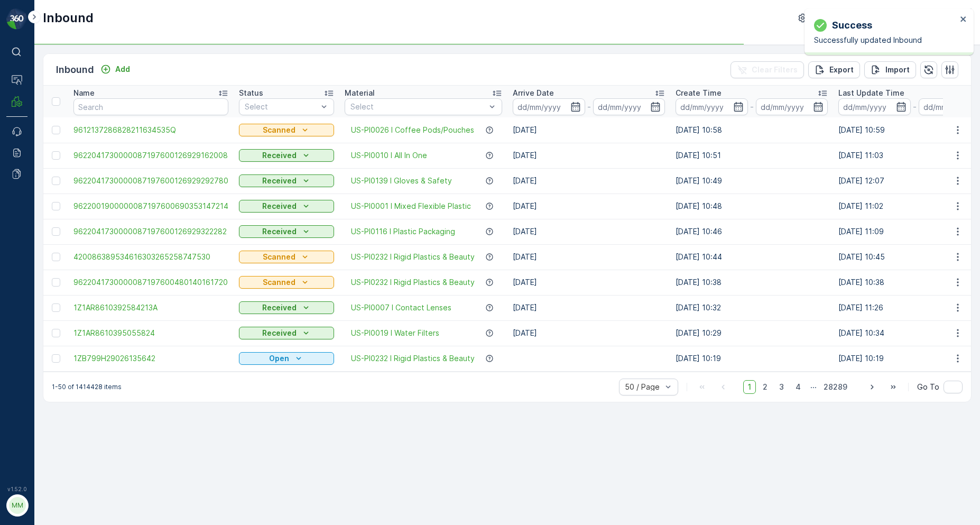 Image resolution: width=980 pixels, height=525 pixels. I want to click on span: 1ZB799H29026135642, so click(151, 358).